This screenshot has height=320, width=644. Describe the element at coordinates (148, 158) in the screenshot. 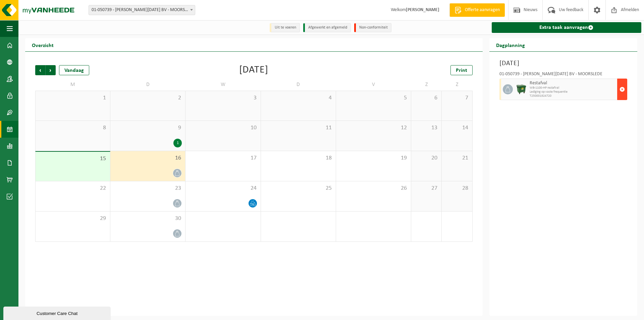

I see `span: 16` at that location.